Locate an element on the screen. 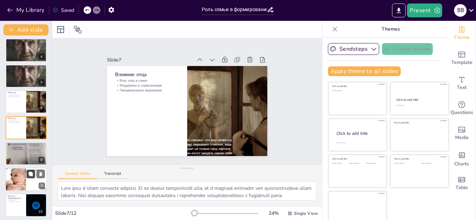  button: Transcript is located at coordinates (112, 175).